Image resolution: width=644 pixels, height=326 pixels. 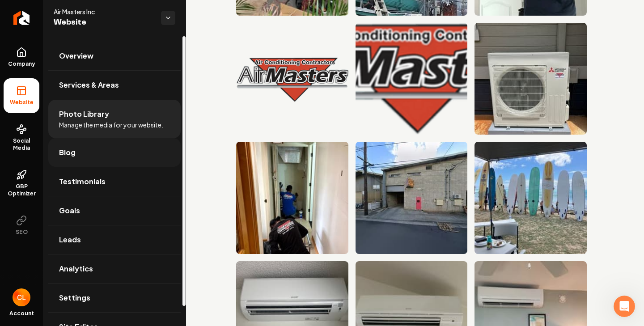 I want to click on span: Social Media, so click(x=21, y=144).